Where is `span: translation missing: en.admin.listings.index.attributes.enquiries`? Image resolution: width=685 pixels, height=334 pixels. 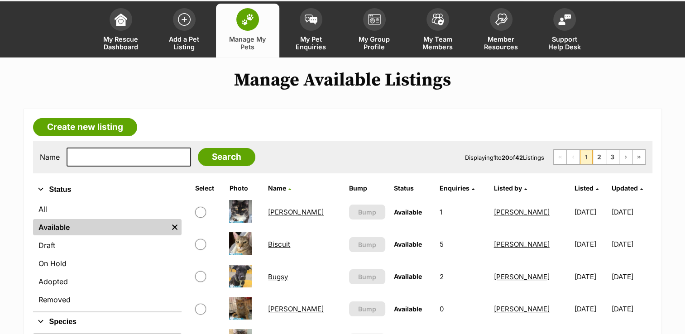 span: translation missing: en.admin.listings.index.attributes.enquiries is located at coordinates (454, 188).